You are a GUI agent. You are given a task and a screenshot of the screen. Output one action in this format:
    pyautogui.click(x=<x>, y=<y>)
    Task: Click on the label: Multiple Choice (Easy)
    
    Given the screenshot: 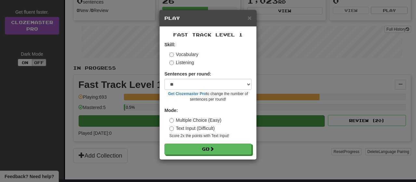 What is the action you would take?
    pyautogui.click(x=195, y=120)
    